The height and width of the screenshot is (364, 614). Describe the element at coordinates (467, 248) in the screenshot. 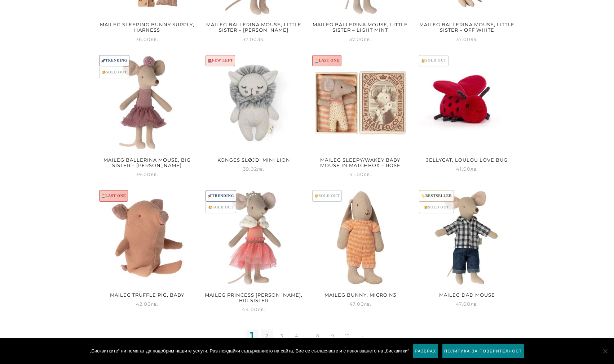

I see `a: 🏷️BESTSELLER😢SOLD OUTMaileg Dad Mouse 47.00лв.` at that location.